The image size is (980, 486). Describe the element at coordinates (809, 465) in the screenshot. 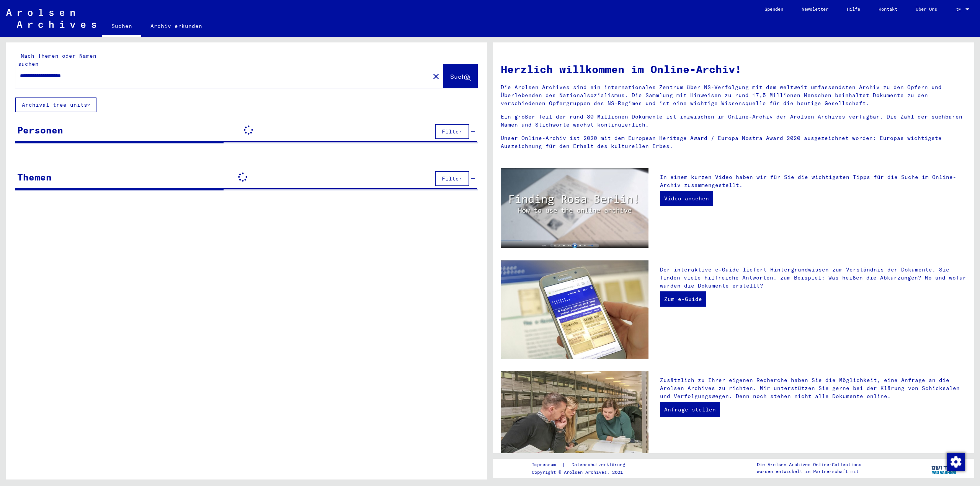

I see `p: Die Arolsen Archives Online-Collections` at that location.